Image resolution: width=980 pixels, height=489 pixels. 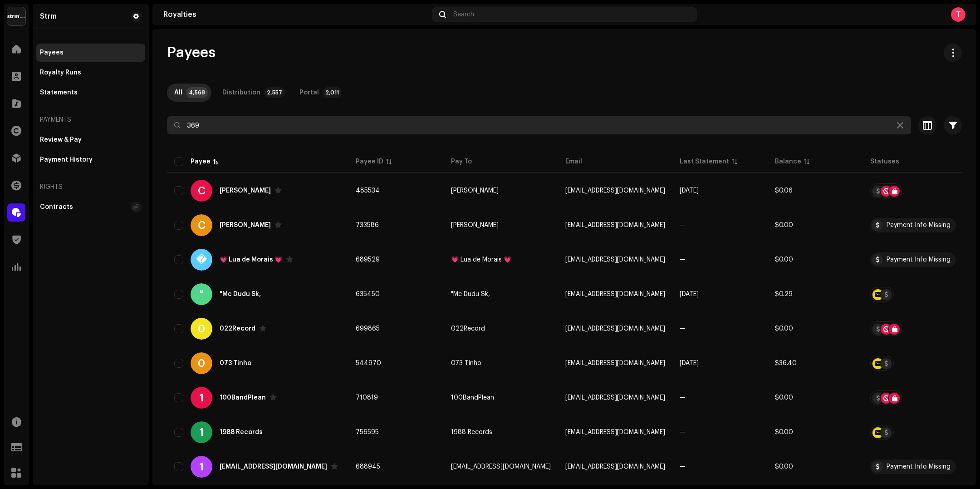 I want to click on div: Portal, so click(x=309, y=92).